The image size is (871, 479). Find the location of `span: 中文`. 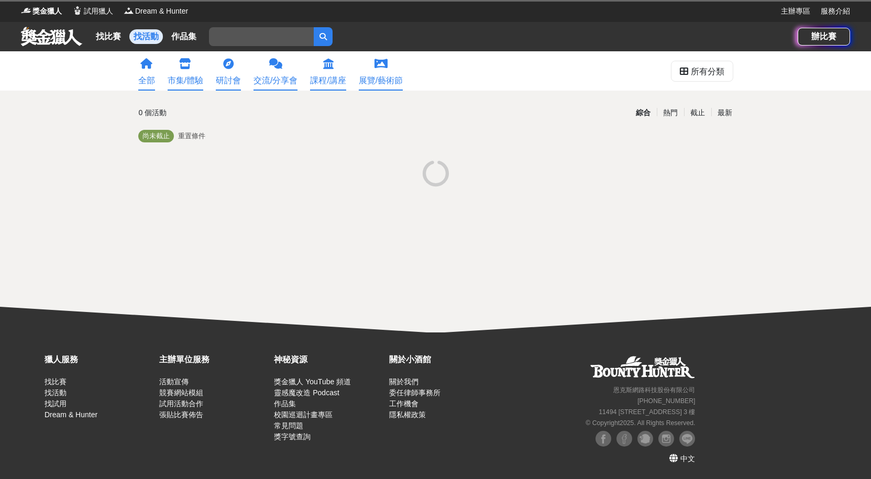

span: 中文 is located at coordinates (688, 459).